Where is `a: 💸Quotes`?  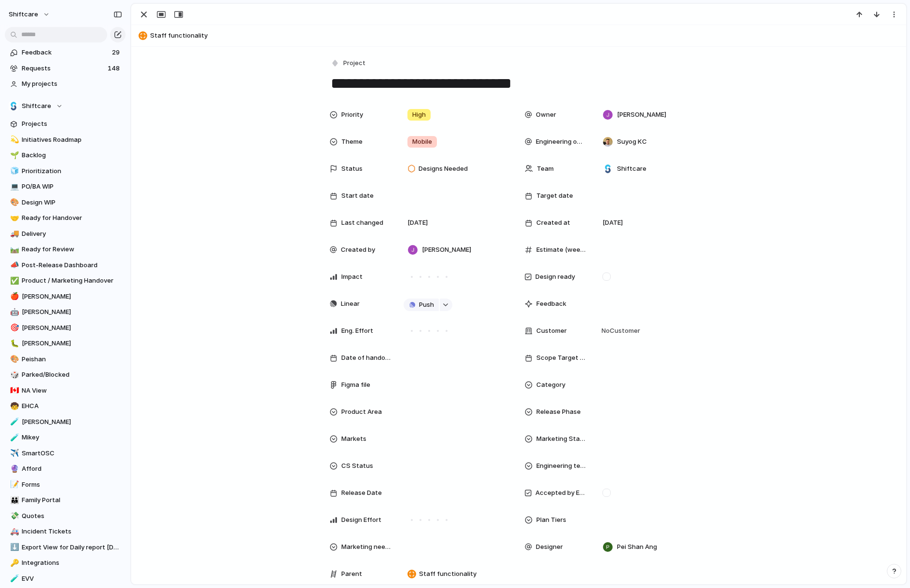 a: 💸Quotes is located at coordinates (65, 516).